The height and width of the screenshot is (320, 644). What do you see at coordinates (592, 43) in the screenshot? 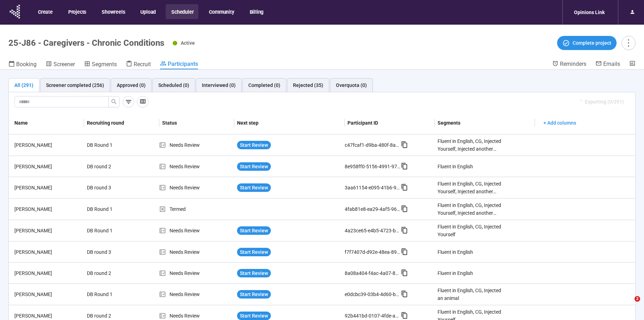
I see `span: Complete project` at bounding box center [592, 43].